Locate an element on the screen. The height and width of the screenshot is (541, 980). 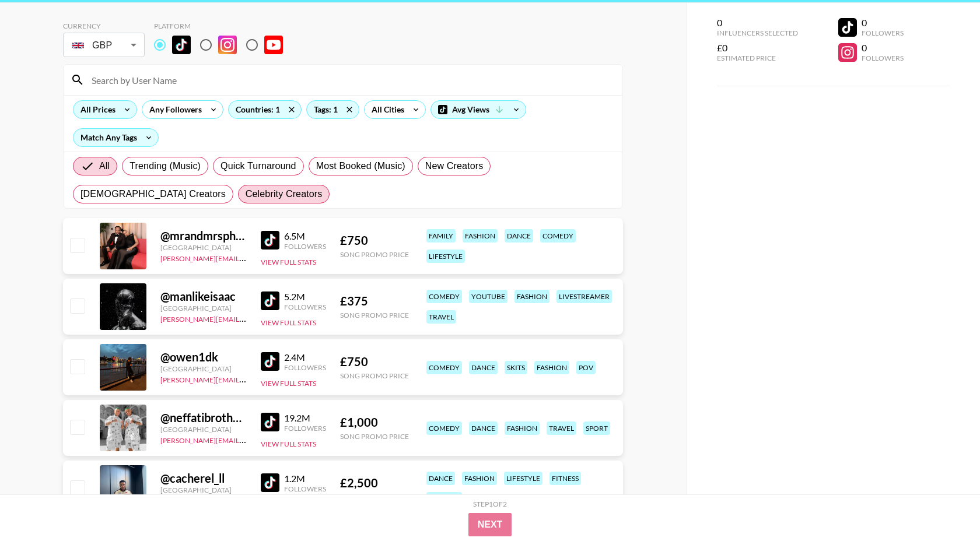
div: Avg Views is located at coordinates (478, 109).